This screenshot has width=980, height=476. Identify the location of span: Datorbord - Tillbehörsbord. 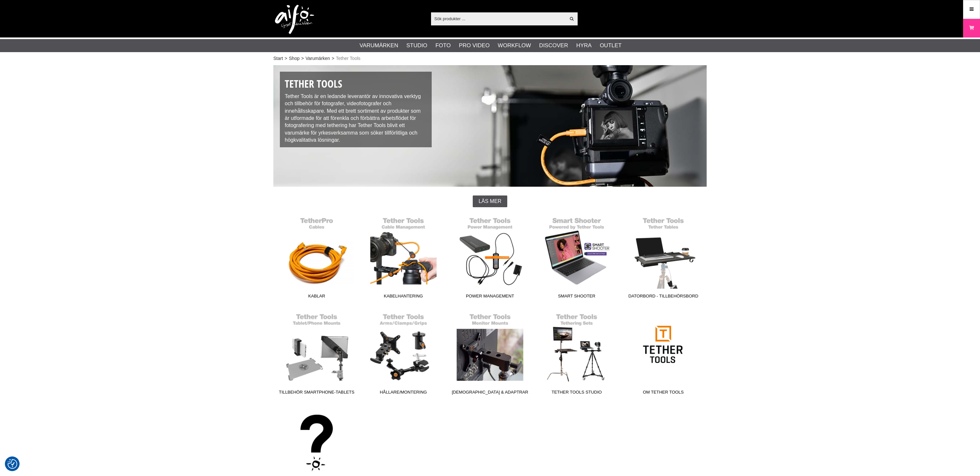
(663, 297).